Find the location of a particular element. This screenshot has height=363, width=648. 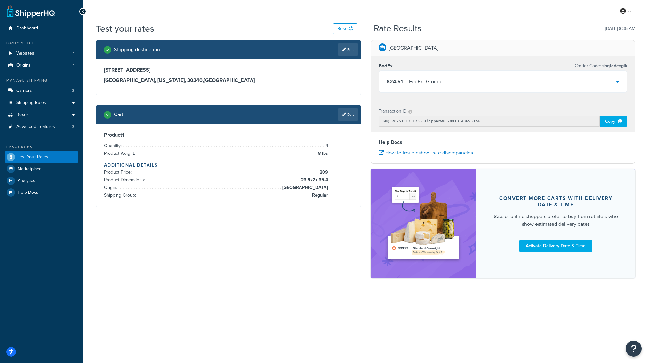

li: Help Docs is located at coordinates (42, 193).